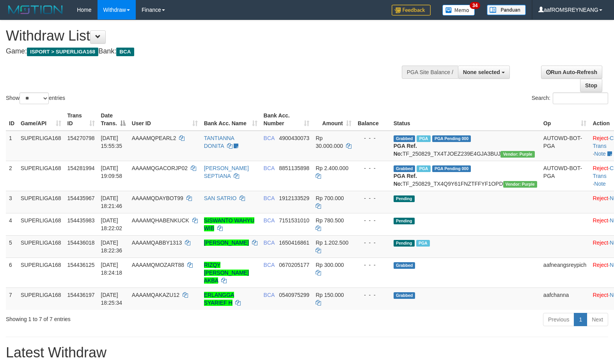 This screenshot has width=614, height=364. Describe the element at coordinates (565, 119) in the screenshot. I see `th: Op: activate to sort column ascending` at that location.